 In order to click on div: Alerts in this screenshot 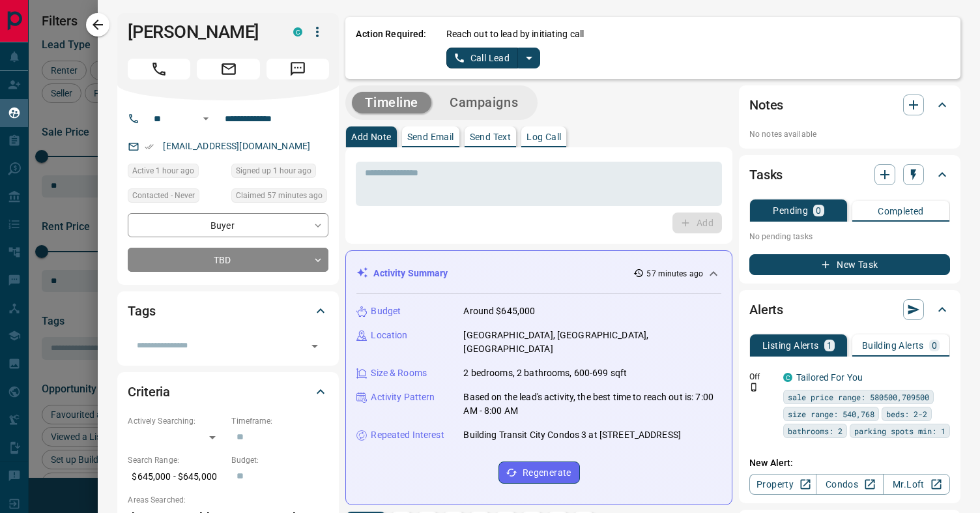, I will do `click(850, 310)`.